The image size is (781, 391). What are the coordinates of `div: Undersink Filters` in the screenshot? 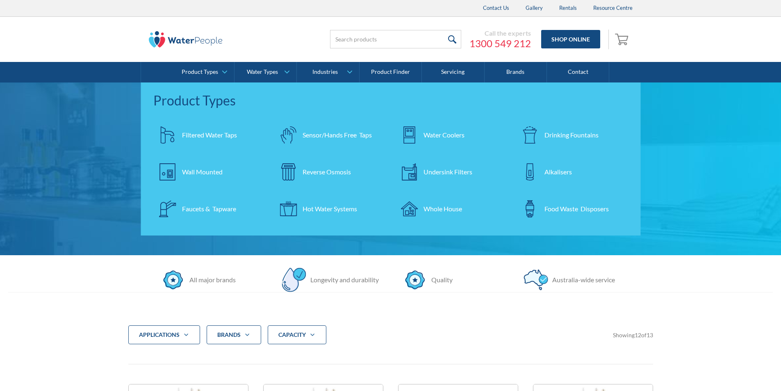 It's located at (448, 172).